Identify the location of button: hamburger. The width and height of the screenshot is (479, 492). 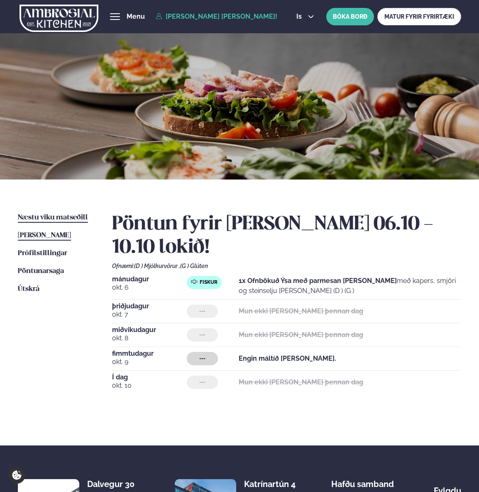
(115, 17).